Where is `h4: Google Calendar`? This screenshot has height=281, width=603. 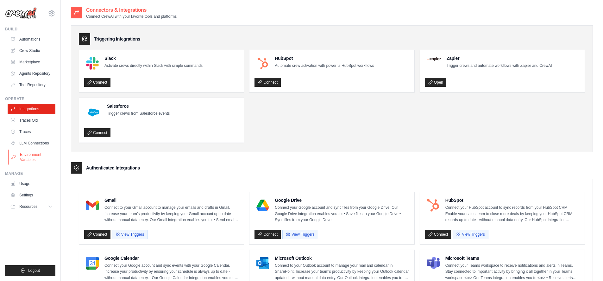 h4: Google Calendar is located at coordinates (172, 258).